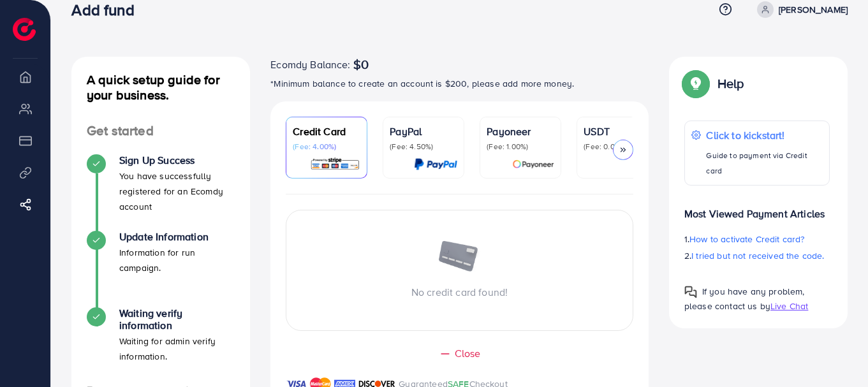 Image resolution: width=868 pixels, height=387 pixels. What do you see at coordinates (177, 348) in the screenshot?
I see `p: Waiting for admin verify information.` at bounding box center [177, 348].